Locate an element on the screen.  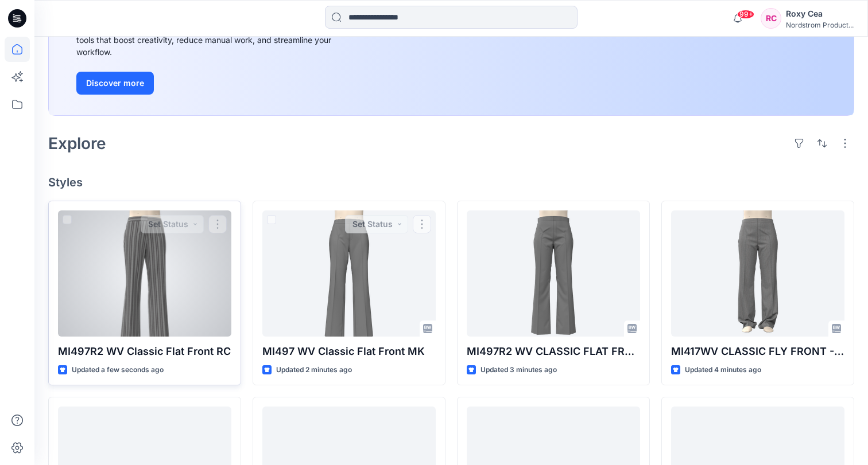
p: Updated 3 minutes ago is located at coordinates (518, 370).